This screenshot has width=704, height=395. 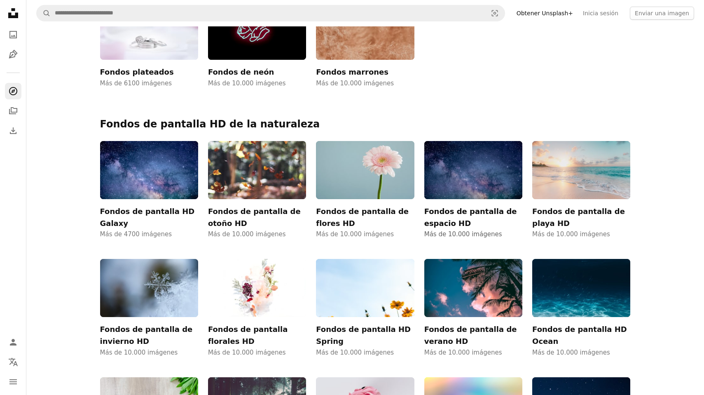 I want to click on a: Fondos de pantalla HD GalaxyMás de 4700 imágenes, so click(x=149, y=190).